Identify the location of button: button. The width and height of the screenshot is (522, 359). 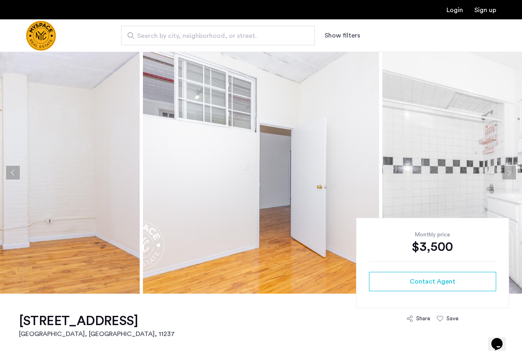
(432, 282).